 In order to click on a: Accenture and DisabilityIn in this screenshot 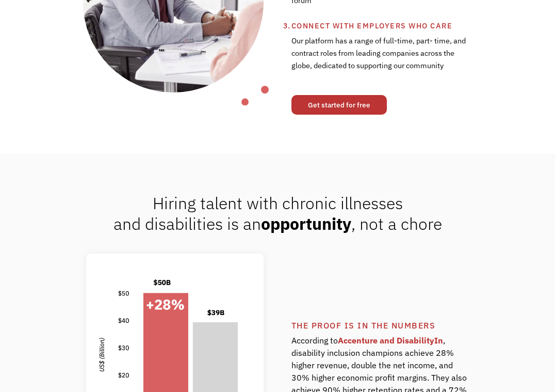, I will do `click(391, 340)`.